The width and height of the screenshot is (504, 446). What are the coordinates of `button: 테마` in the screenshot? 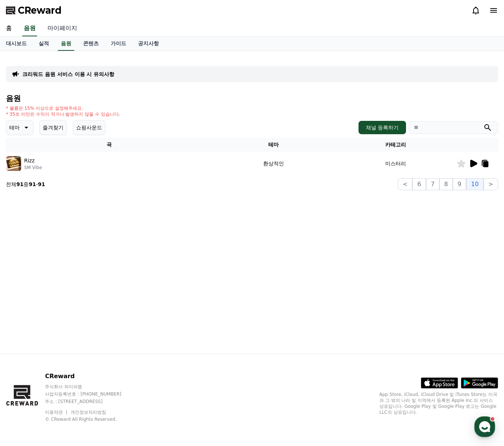 It's located at (20, 127).